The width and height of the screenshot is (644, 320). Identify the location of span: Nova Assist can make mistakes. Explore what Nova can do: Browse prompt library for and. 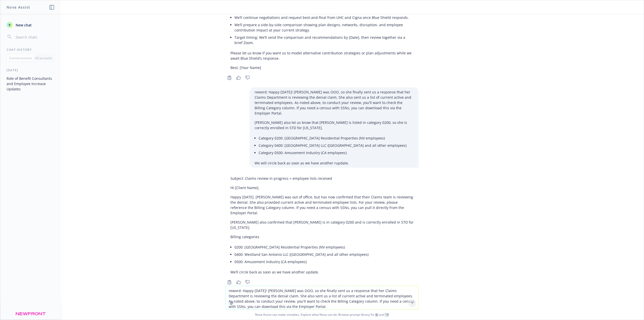
(322, 314).